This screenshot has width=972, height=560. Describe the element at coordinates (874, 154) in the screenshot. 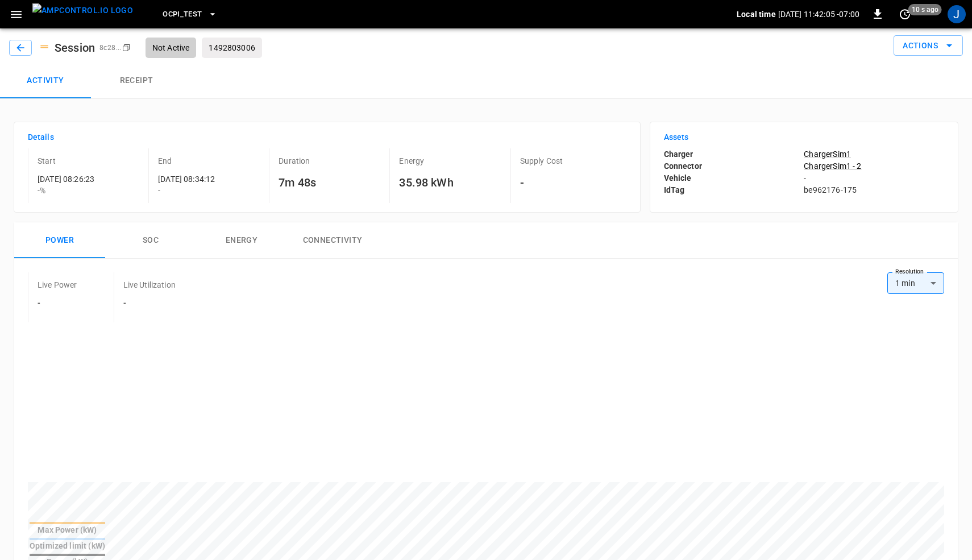

I see `a: ChargerSim1` at that location.